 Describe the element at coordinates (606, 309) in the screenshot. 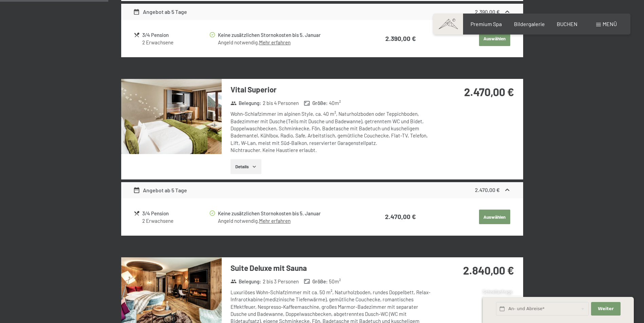

I see `span: Weiter` at that location.